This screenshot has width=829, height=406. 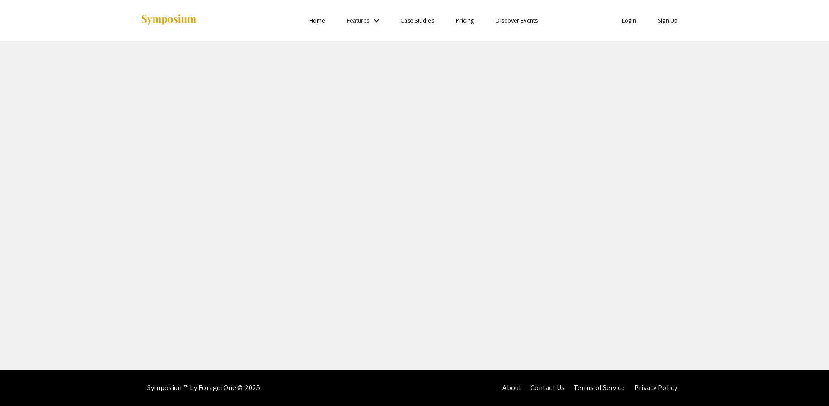 I want to click on a: Features, so click(x=358, y=20).